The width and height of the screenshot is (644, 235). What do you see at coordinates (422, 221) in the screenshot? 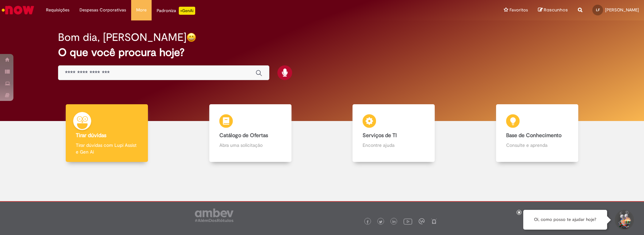
I see `img: logo_footer_workplace.png` at bounding box center [422, 221].